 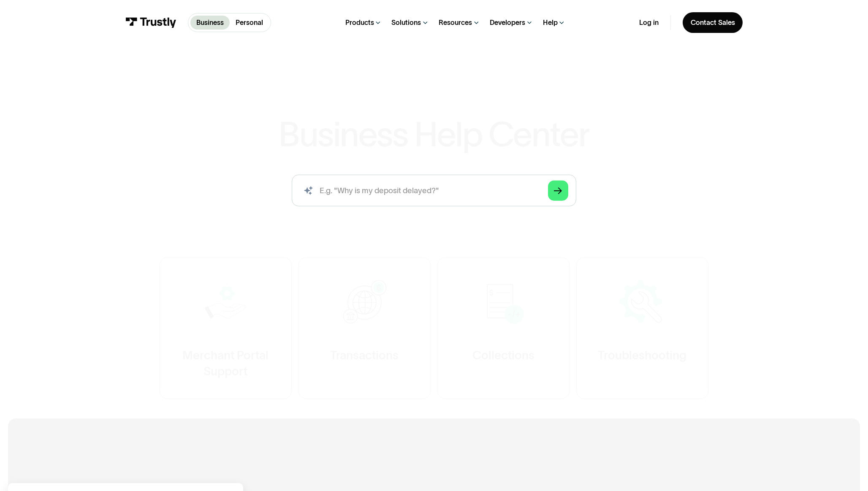 I want to click on div: Resources, so click(x=455, y=22).